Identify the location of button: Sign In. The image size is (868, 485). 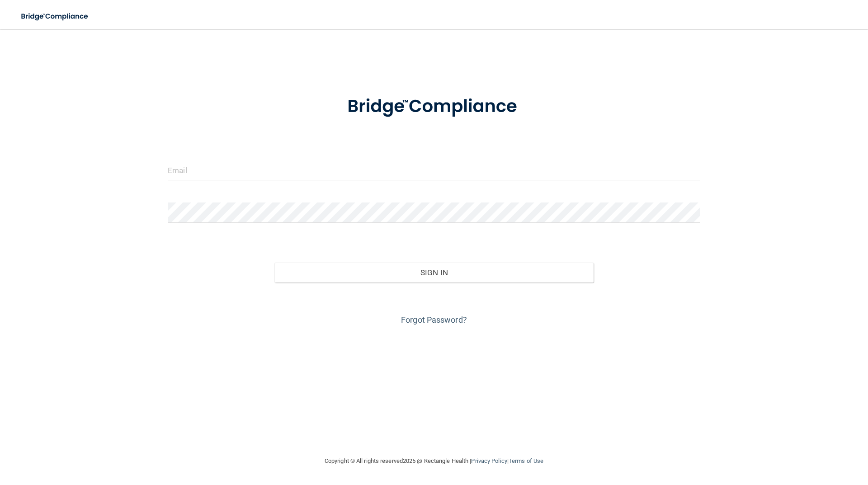
(434, 272).